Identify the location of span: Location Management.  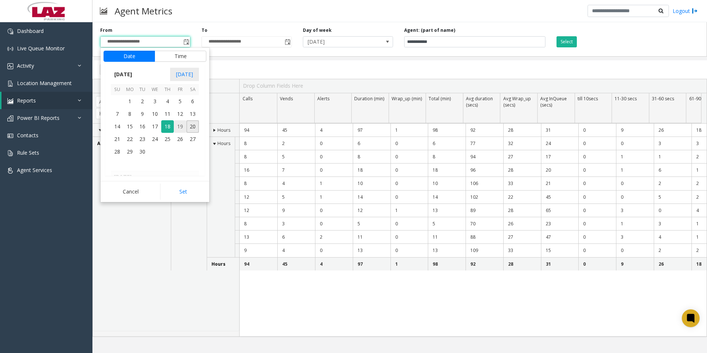
(44, 83).